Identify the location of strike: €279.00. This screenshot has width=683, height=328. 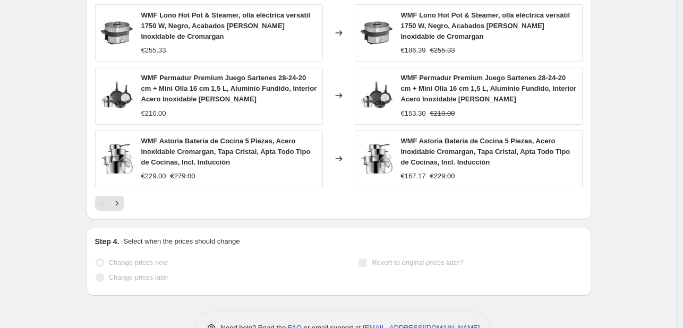
(183, 176).